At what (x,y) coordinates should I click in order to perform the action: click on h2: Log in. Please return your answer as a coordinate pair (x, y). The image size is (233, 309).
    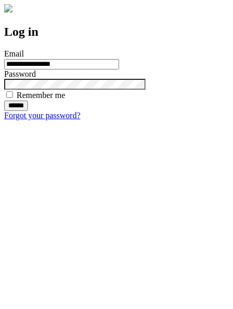
    Looking at the image, I should click on (117, 32).